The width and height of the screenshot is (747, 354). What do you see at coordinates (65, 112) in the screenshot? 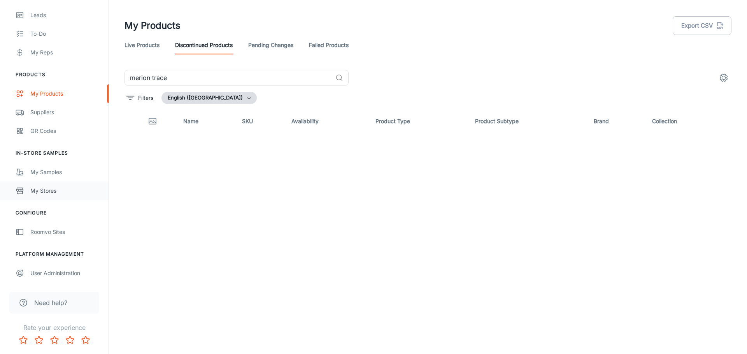
I see `div: Suppliers` at bounding box center [65, 112].